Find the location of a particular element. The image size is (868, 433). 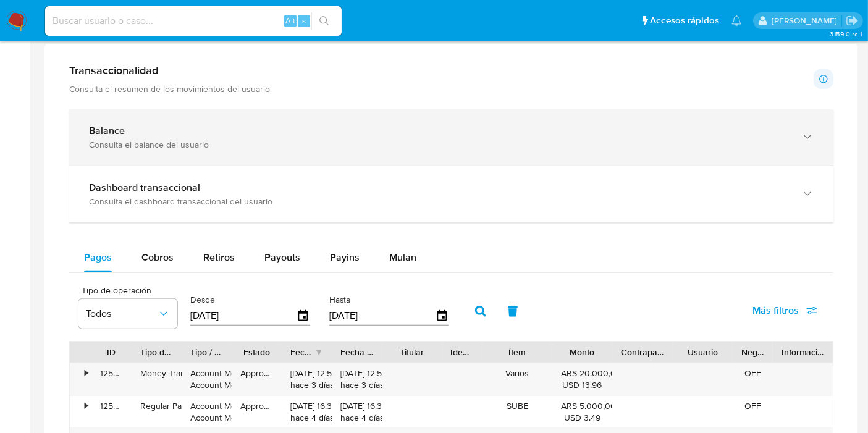

span: 3.159.0-rc-1 is located at coordinates (846, 34).